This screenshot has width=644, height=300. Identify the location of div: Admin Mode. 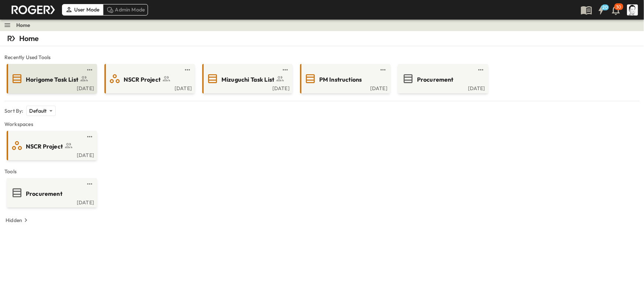
(125, 10).